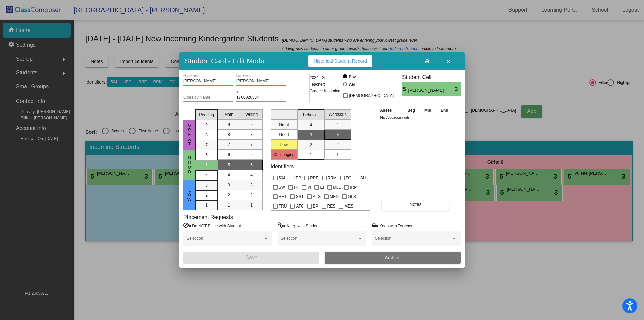  What do you see at coordinates (390, 111) in the screenshot?
I see `th: Asses` at bounding box center [390, 111].